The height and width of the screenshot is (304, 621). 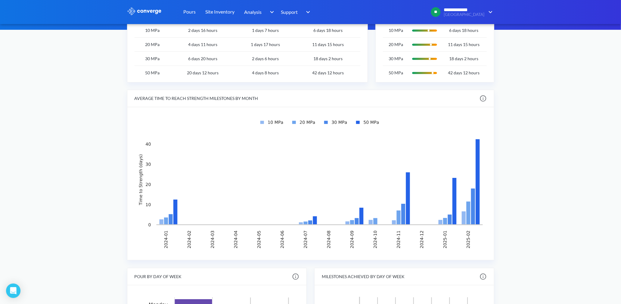 I want to click on div: MILESTONES ACHIEVED BY DAY OF WEEK, so click(x=363, y=277).